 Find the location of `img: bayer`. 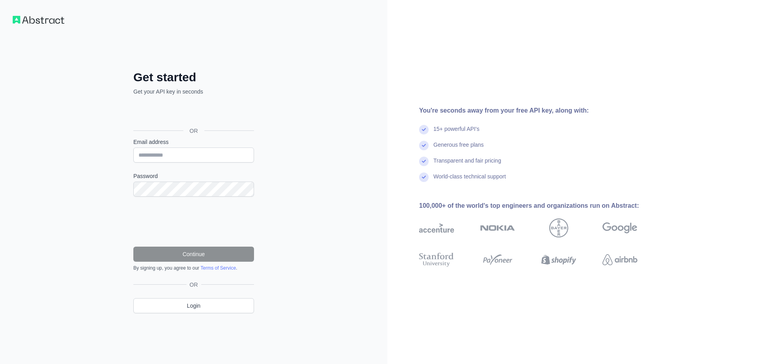

img: bayer is located at coordinates (559, 228).